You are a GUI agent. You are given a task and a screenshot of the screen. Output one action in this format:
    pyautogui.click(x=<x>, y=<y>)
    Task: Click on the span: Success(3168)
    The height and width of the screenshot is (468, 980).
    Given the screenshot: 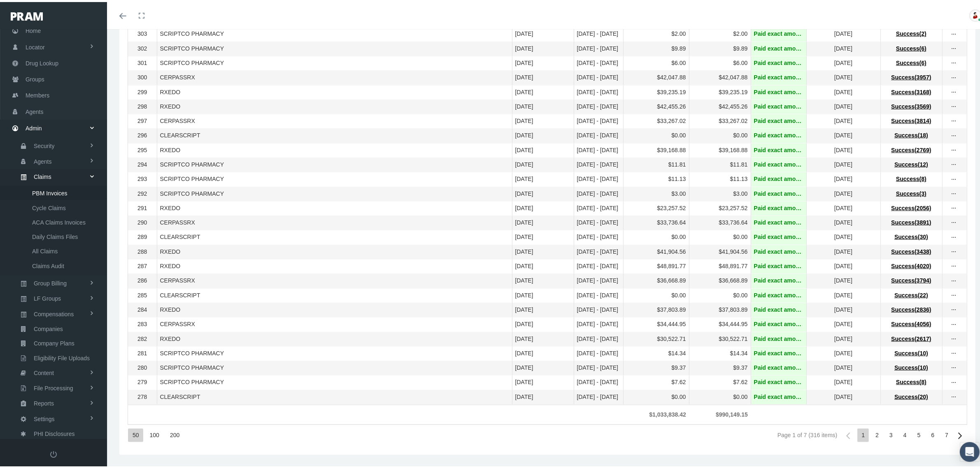 What is the action you would take?
    pyautogui.click(x=911, y=90)
    